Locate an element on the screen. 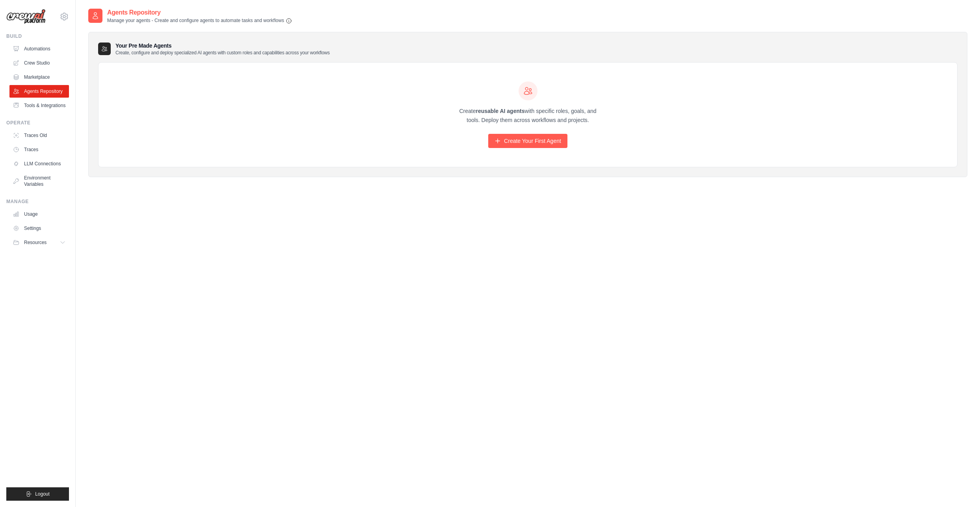 The width and height of the screenshot is (980, 507). a: Crew Studio is located at coordinates (39, 63).